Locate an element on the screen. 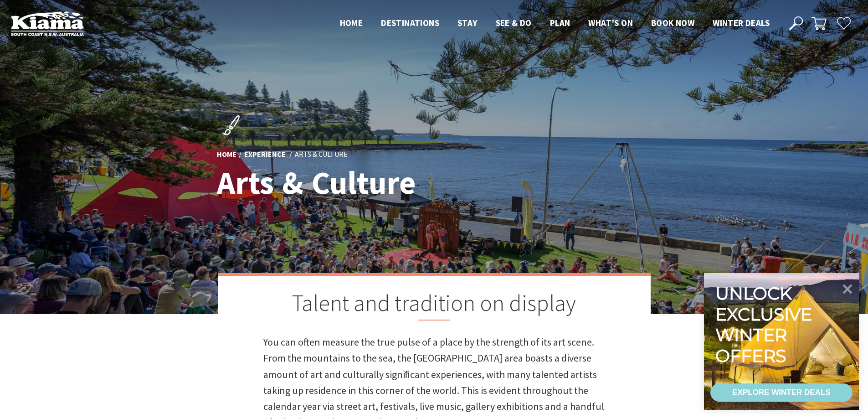 This screenshot has width=868, height=419. li: Arts & Culture is located at coordinates (321, 154).